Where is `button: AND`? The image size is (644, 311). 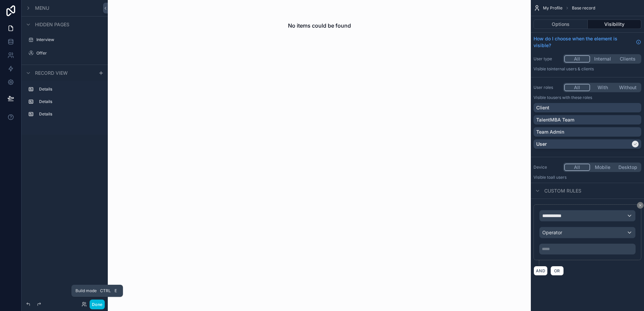
button: AND is located at coordinates (540, 271).